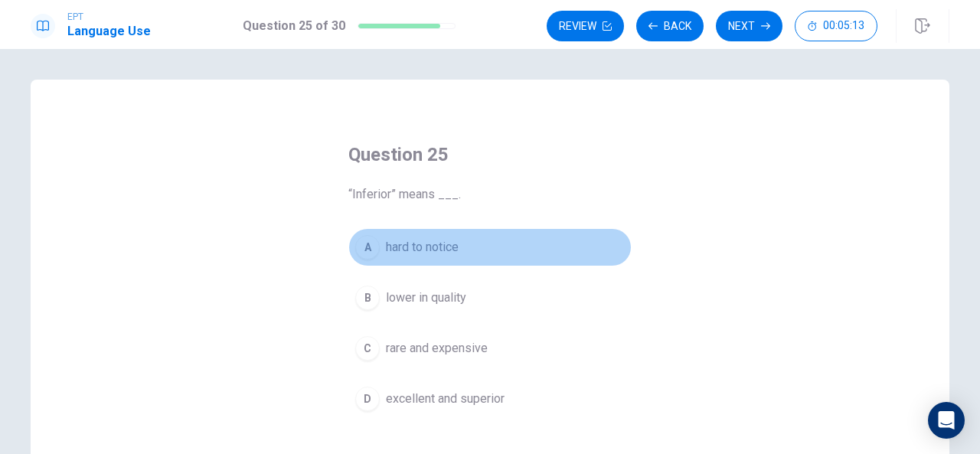 The image size is (980, 454). Describe the element at coordinates (670, 26) in the screenshot. I see `button: Back` at that location.